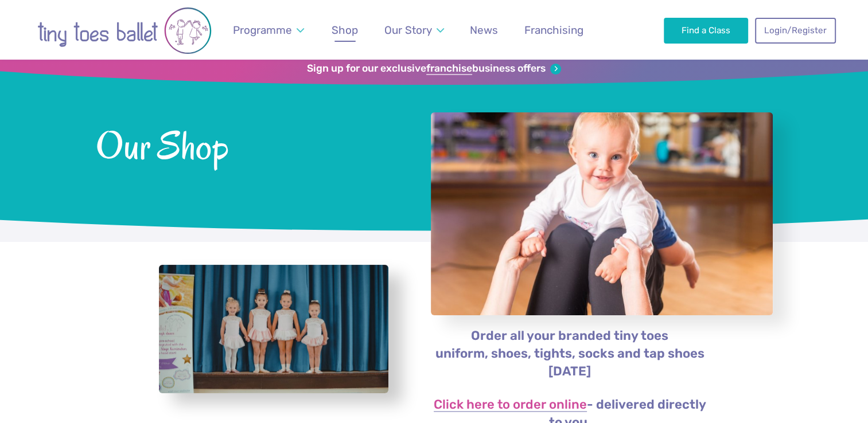 This screenshot has width=868, height=423. What do you see at coordinates (273, 329) in the screenshot?
I see `a: View full-size image` at bounding box center [273, 329].